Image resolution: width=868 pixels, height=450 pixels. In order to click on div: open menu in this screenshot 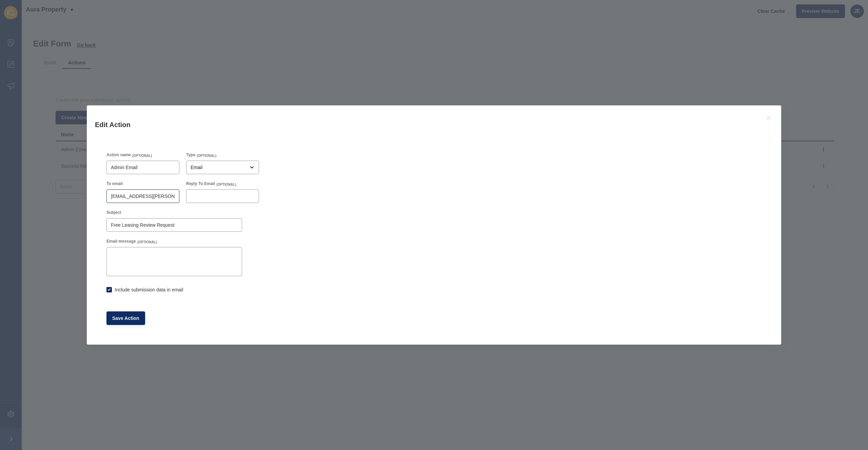, I will do `click(222, 168)`.